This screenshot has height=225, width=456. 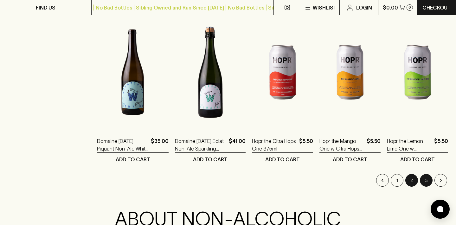 I want to click on p: Wishlist, so click(x=324, y=8).